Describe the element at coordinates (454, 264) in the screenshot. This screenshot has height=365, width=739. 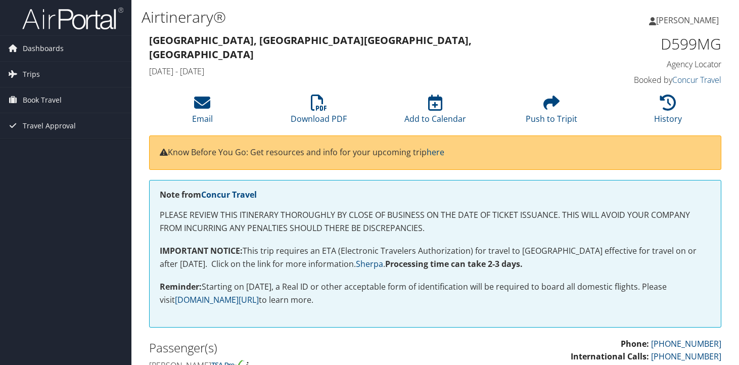
I see `strong: Processing time can take 2-3 days.` at that location.